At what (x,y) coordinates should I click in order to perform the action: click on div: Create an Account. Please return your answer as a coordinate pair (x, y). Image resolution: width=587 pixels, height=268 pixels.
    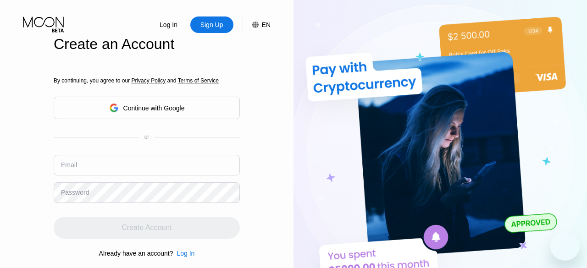
    Looking at the image, I should click on (147, 44).